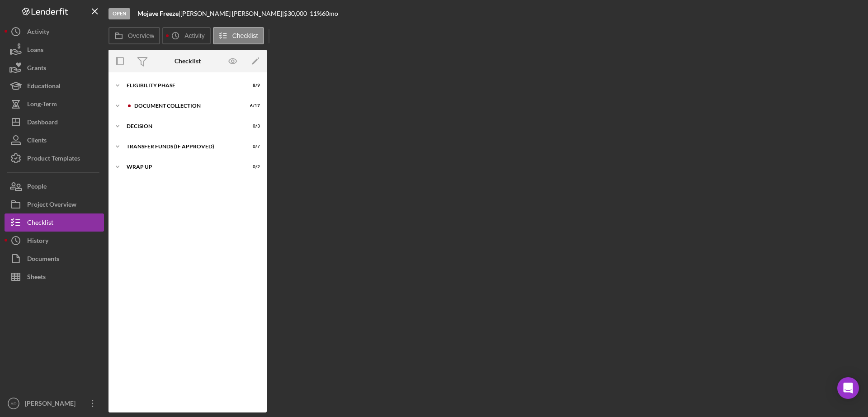 The image size is (868, 417). What do you see at coordinates (54, 259) in the screenshot?
I see `button: Documents` at bounding box center [54, 259].